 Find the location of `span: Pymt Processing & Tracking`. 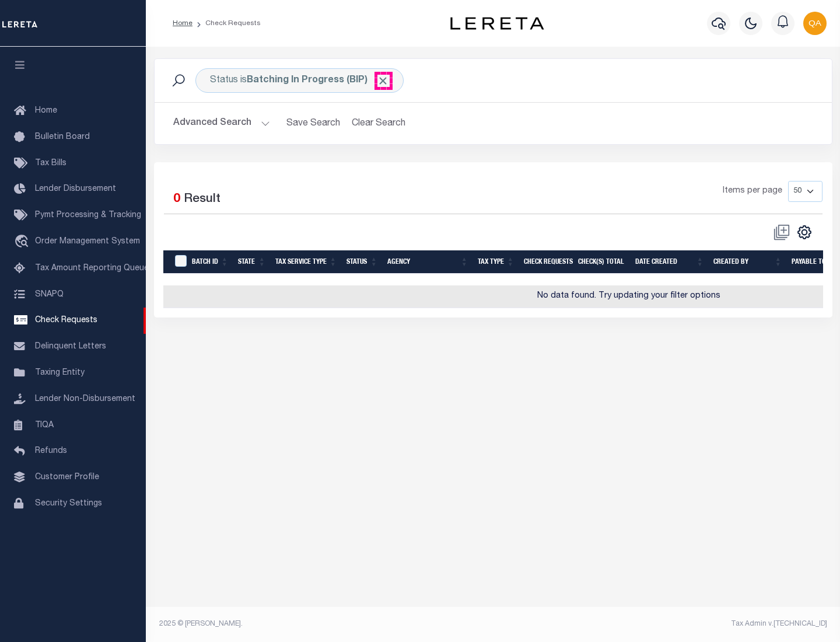

span: Pymt Processing & Tracking is located at coordinates (88, 216).